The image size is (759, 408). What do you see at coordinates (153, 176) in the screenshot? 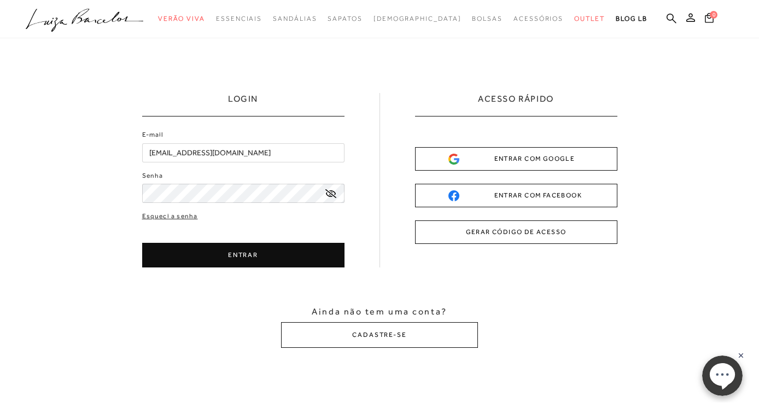
I see `label: Senha` at bounding box center [153, 176].